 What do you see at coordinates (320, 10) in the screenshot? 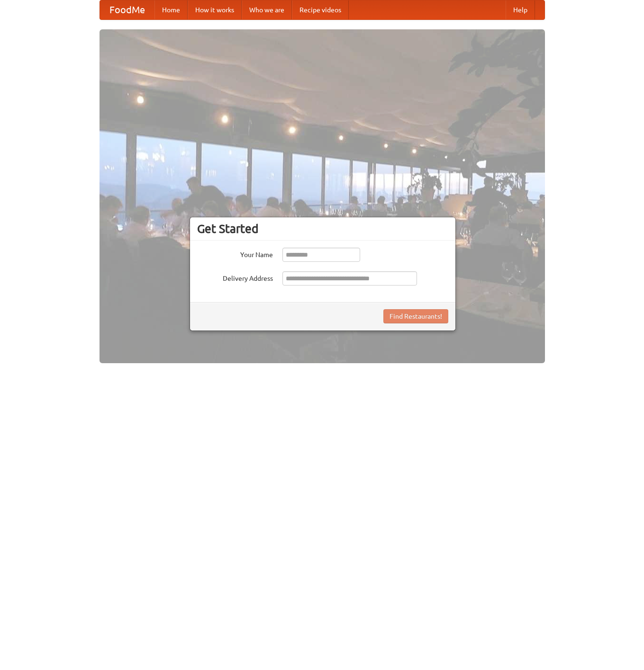
I see `a: Recipe videos` at bounding box center [320, 10].